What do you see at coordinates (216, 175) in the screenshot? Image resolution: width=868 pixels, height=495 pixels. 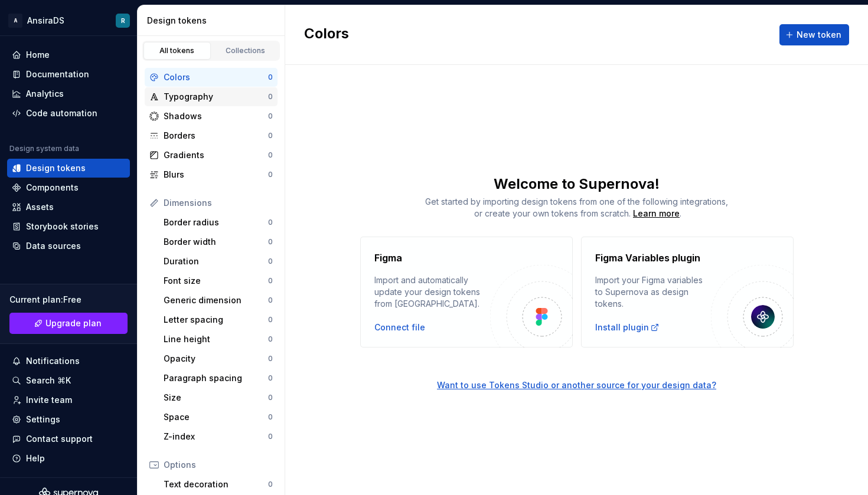 I see `div: Blurs` at bounding box center [216, 175].